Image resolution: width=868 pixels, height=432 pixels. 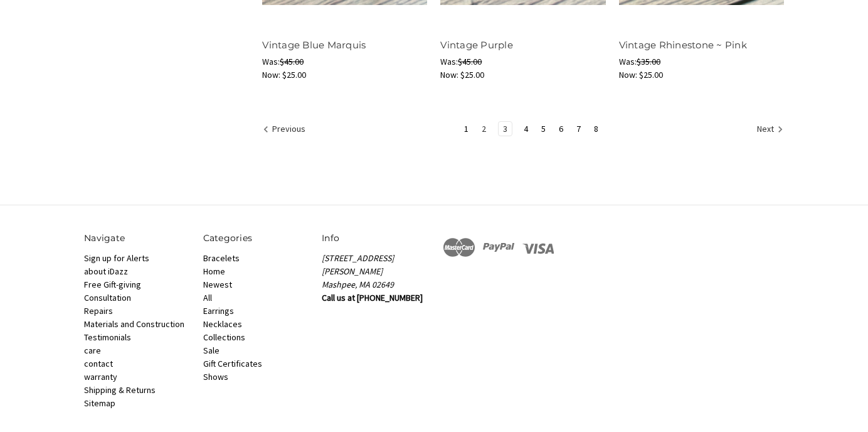 What do you see at coordinates (596, 128) in the screenshot?
I see `a: Page 8 of 8` at bounding box center [596, 128].